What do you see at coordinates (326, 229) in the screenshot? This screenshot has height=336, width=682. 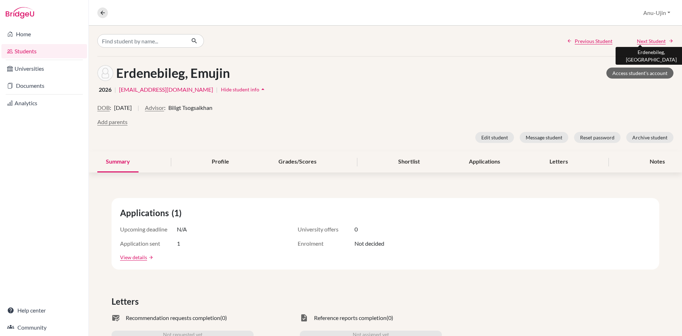 I see `span: University offers` at bounding box center [326, 229].